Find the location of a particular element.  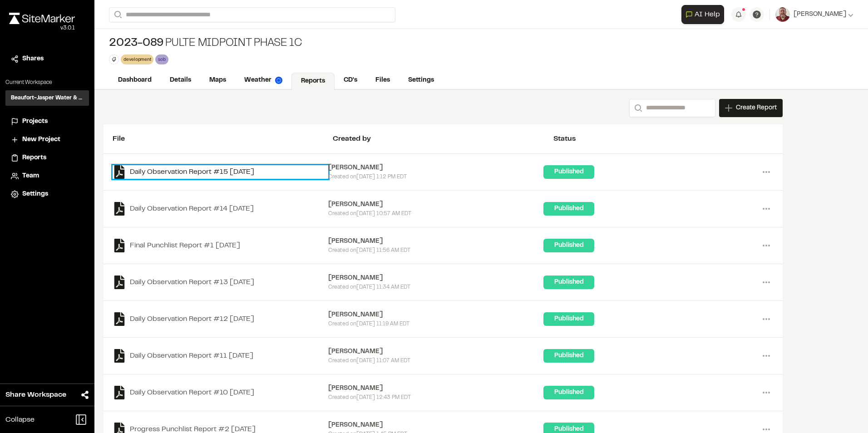

img: precipai.png is located at coordinates (279, 81).